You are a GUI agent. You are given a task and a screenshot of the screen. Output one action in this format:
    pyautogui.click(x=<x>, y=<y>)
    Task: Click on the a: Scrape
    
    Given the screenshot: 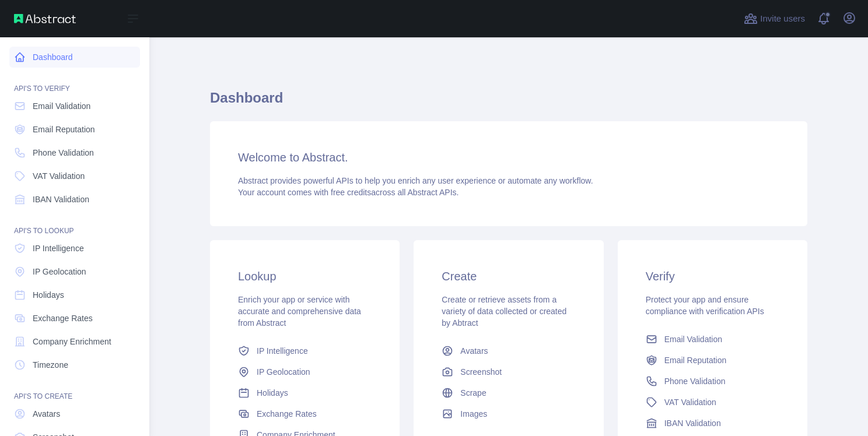 What is the action you would take?
    pyautogui.click(x=508, y=393)
    